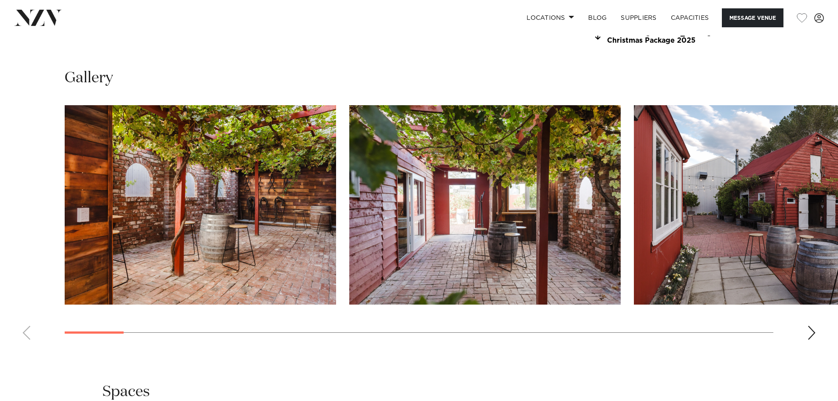 The width and height of the screenshot is (838, 401). I want to click on button: Message Venue, so click(753, 18).